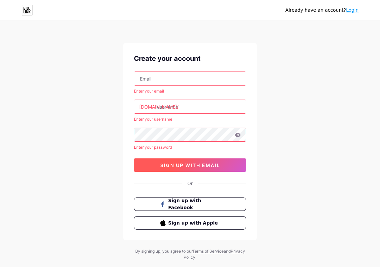  Describe the element at coordinates (190, 204) in the screenshot. I see `button: Sign up with Facebook` at that location.